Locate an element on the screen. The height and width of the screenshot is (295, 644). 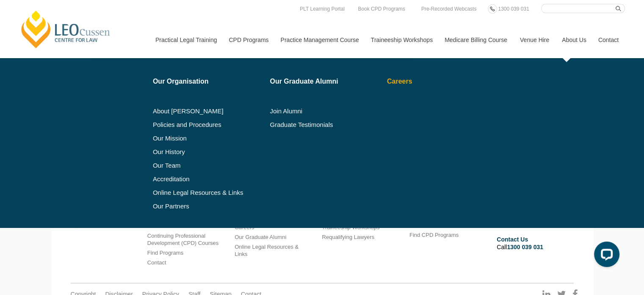
a: Our Organisation is located at coordinates (209, 81).